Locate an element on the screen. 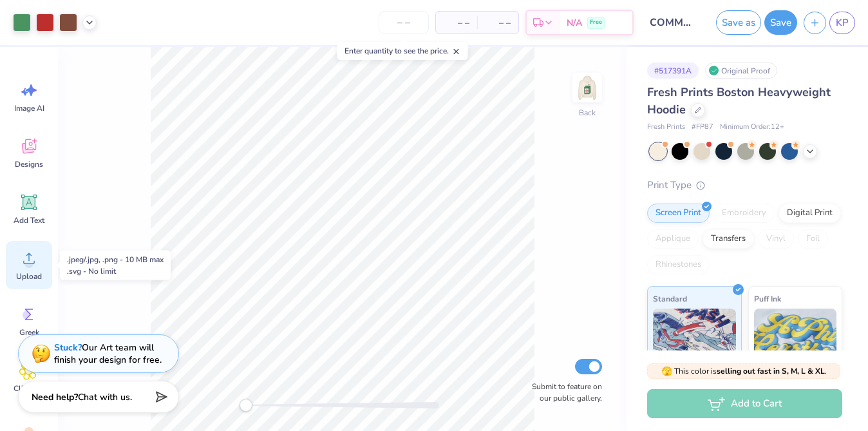 The height and width of the screenshot is (431, 868). span: This color is . is located at coordinates (744, 371).